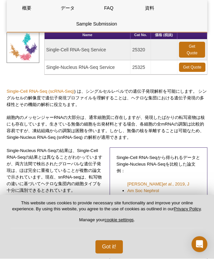  I want to click on p: ) は、シングルセルレベルでの遺伝子発現解析を可能にします。 シングルセルの解像度で遺伝子発現プロファイルを理解することは、ヘテロな集団における遺伝子発現の多様性とその機能の解析に役立ちます。, so click(107, 98).